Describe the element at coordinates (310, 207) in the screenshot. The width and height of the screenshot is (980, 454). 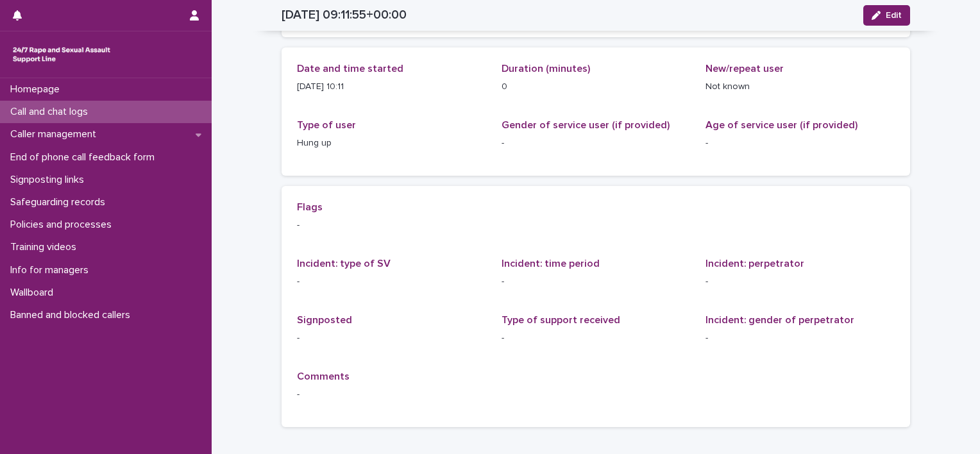
I see `span: Flags` at that location.